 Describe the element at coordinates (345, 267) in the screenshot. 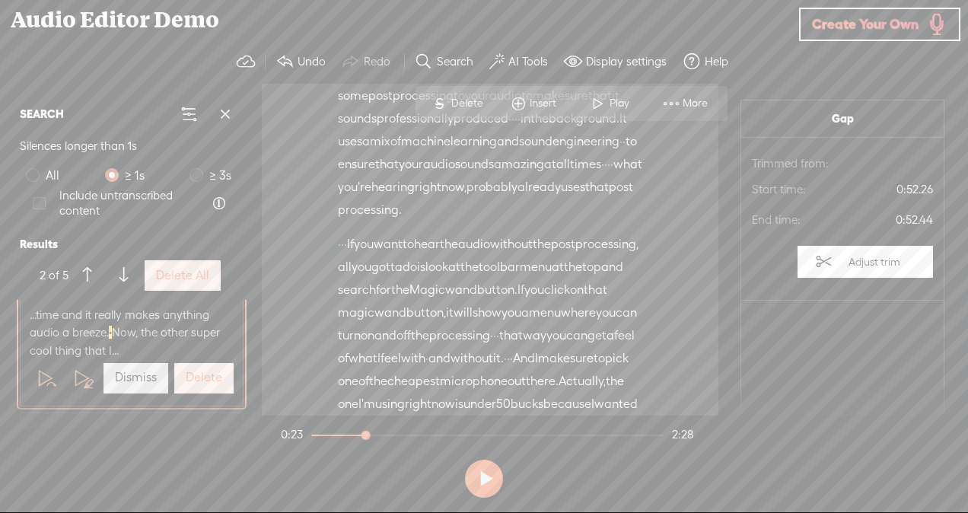

I see `span: all` at that location.